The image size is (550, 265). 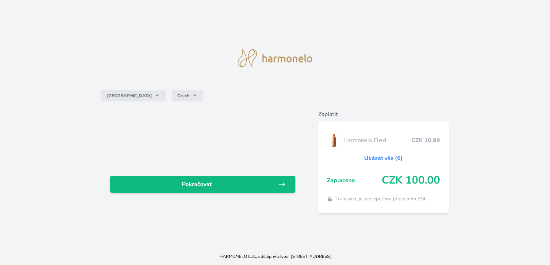 What do you see at coordinates (381, 199) in the screenshot?
I see `span: Transakce je zabezpečena připojením SSL` at bounding box center [381, 199].